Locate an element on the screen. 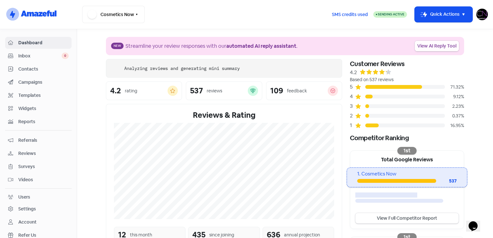 This screenshot has height=238, width=493. span: Videos is located at coordinates (43, 180).